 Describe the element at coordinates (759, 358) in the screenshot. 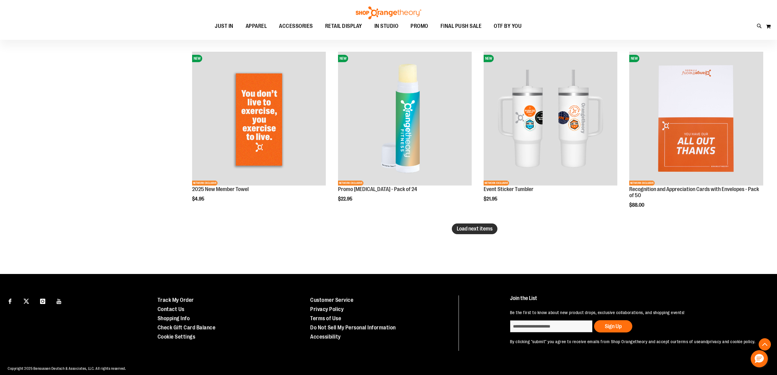

I see `button: Hello, have a question? Let’s chat.` at that location.